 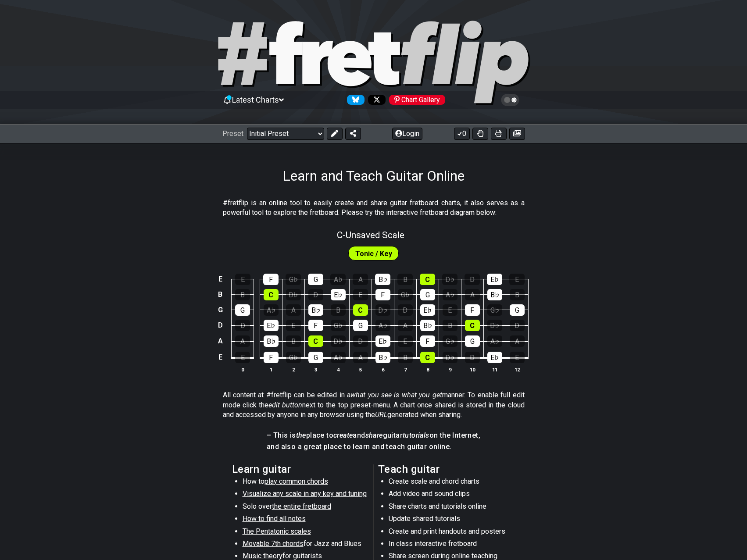 I want to click on button: 0, so click(x=462, y=134).